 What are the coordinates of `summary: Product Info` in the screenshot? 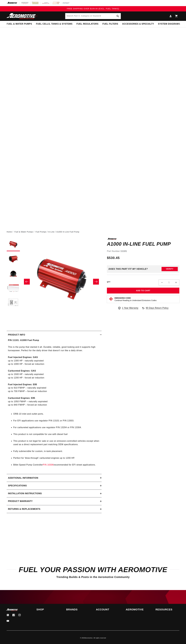 It's located at (54, 335).